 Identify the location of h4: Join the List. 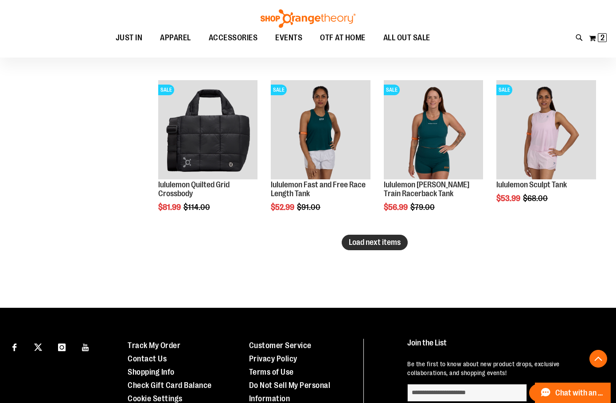
(503, 347).